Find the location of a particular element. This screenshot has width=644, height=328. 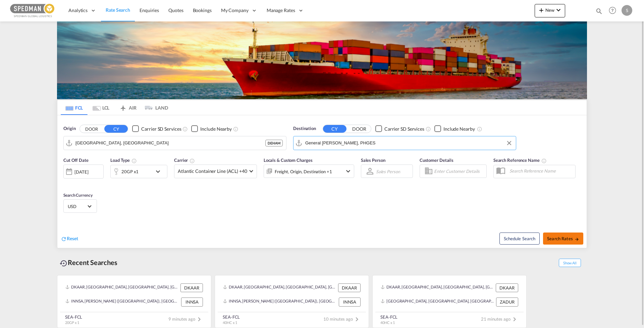

md-icon: icon-airplane is located at coordinates (123, 106).